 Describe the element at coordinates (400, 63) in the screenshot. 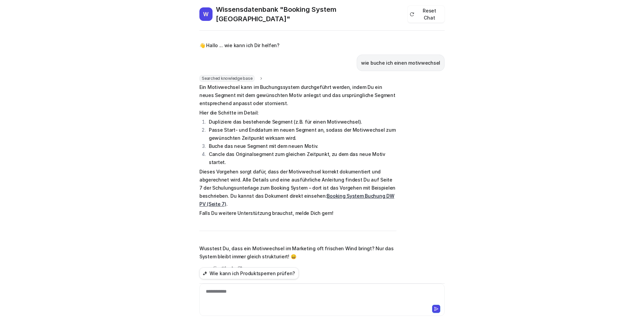

I see `p: wie buche ich einen motivwechsel` at that location.